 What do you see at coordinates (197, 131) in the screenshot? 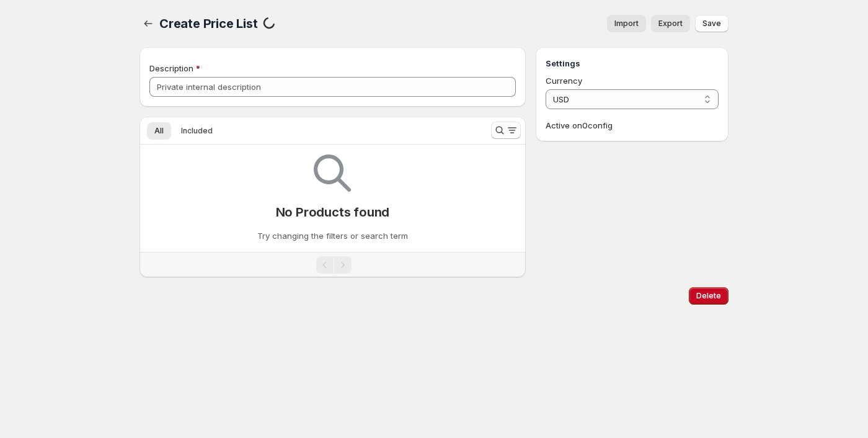
I see `span: Included` at bounding box center [197, 131].